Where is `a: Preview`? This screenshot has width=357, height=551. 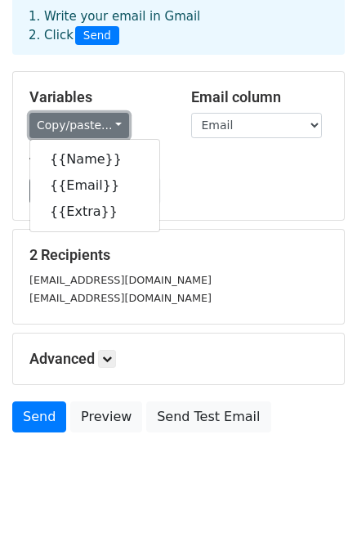 a: Preview is located at coordinates (106, 417).